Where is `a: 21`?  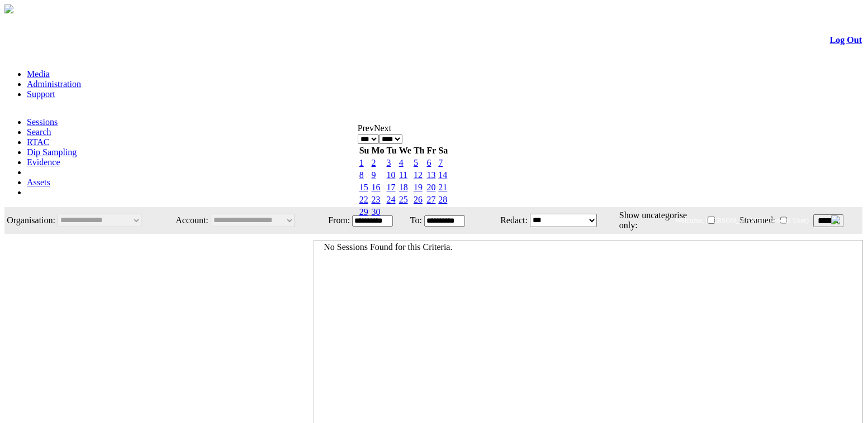
a: 21 is located at coordinates (443, 187).